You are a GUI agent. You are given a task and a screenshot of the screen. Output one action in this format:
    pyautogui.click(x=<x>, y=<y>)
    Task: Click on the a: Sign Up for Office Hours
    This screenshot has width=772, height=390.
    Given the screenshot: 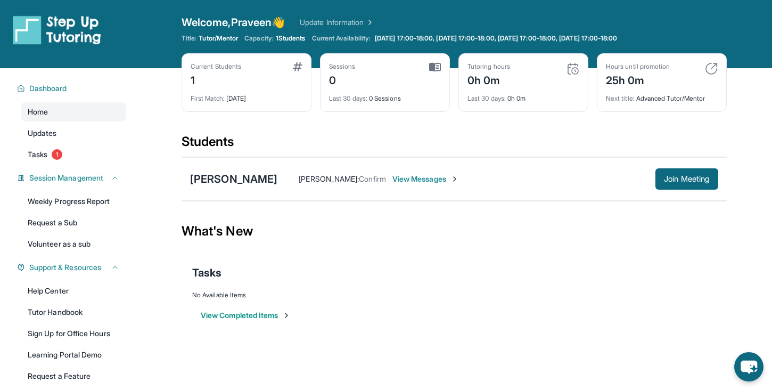 What is the action you would take?
    pyautogui.click(x=73, y=333)
    